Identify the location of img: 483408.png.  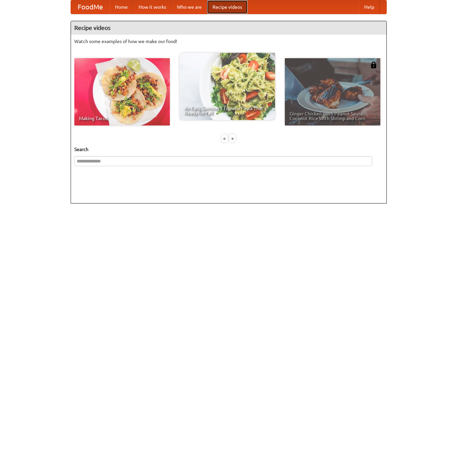
(373, 65).